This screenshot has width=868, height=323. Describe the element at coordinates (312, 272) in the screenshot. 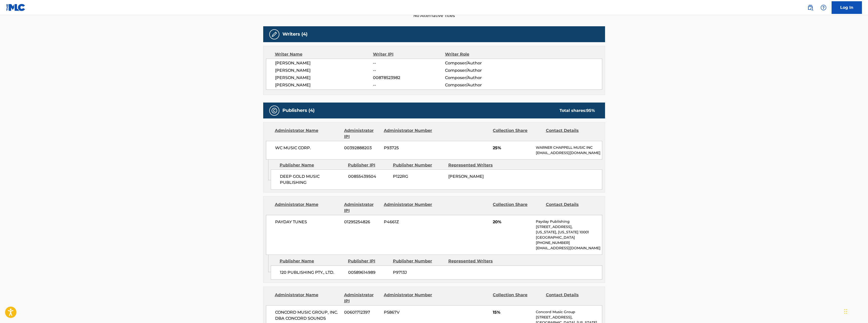

I see `span: 120 PUBLISHING PTY., LTD.` at that location.